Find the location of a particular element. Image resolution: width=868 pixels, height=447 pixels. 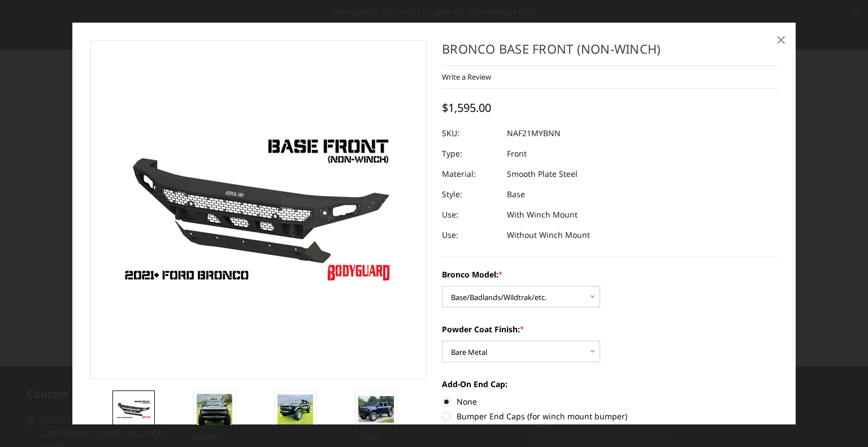

a: Close is located at coordinates (781, 39).